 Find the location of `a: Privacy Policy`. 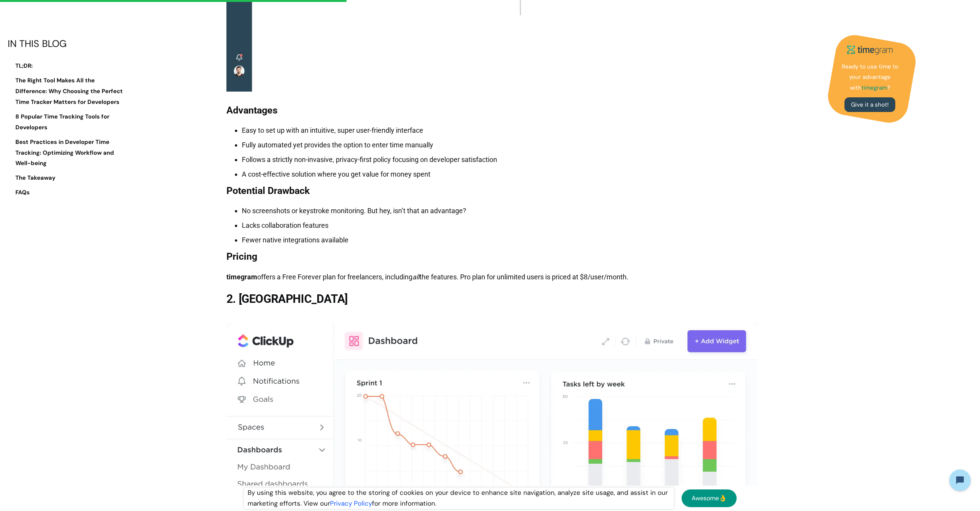

a: Privacy Policy is located at coordinates (350, 503).